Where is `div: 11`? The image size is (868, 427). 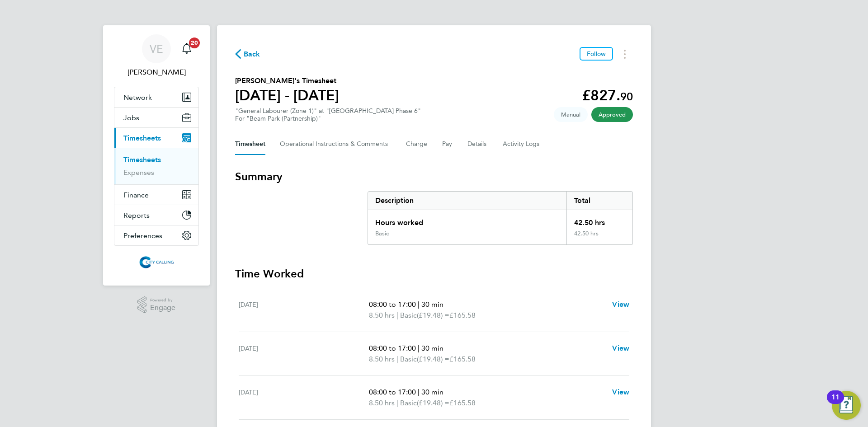 div: 11 is located at coordinates (835, 403).